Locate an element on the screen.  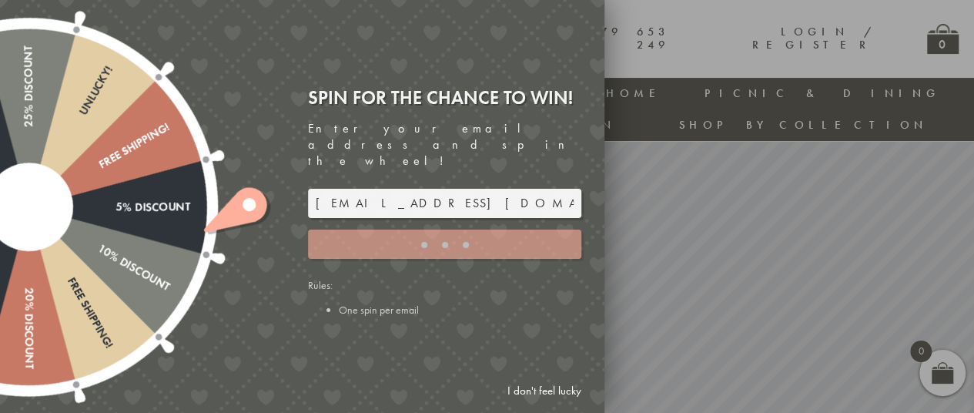
div: Rules: is located at coordinates (444, 297).